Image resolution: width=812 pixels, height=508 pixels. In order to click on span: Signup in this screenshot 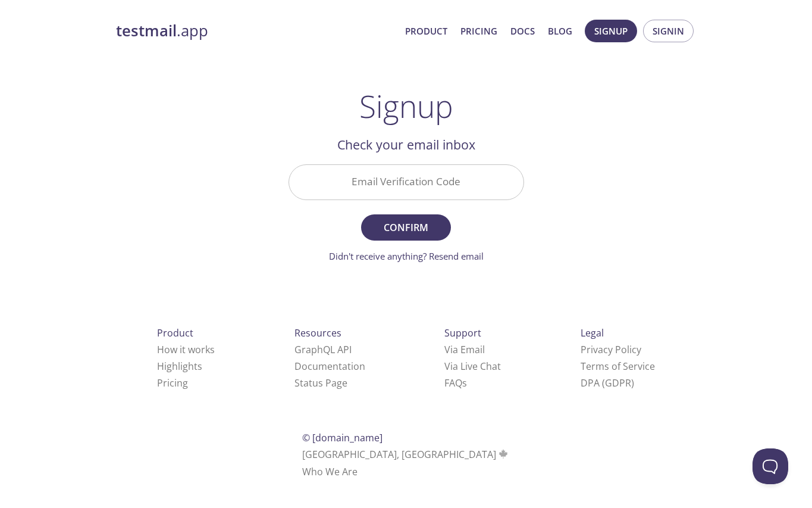, I will do `click(611, 31)`.